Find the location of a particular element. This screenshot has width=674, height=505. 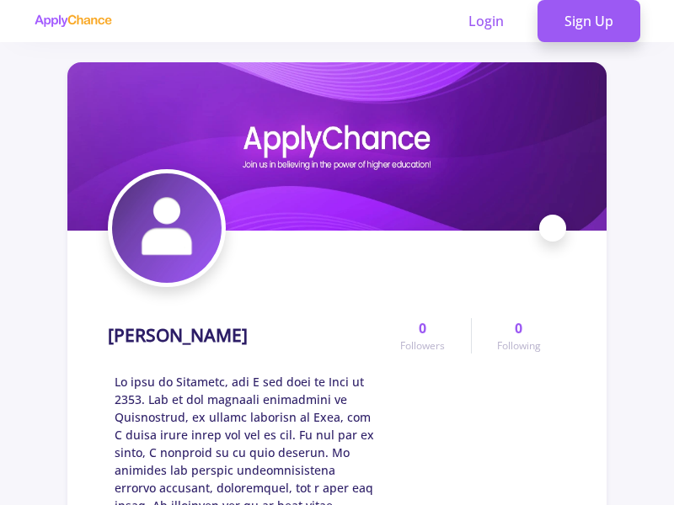

span: Followers is located at coordinates (422, 346).